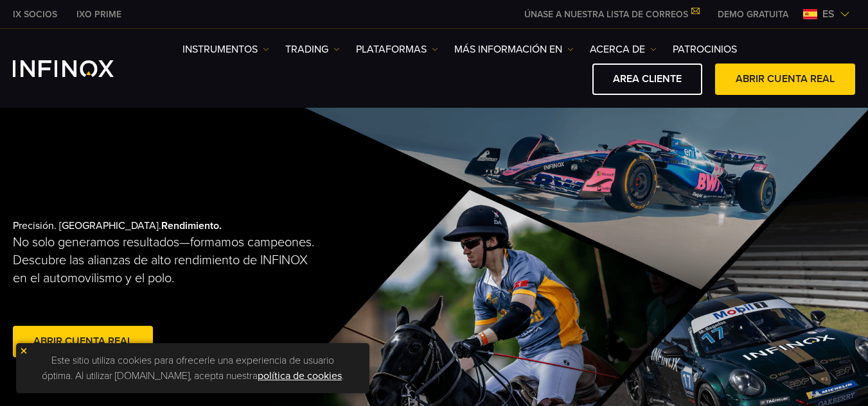  Describe the element at coordinates (24, 351) in the screenshot. I see `img: yellow close icon` at that location.